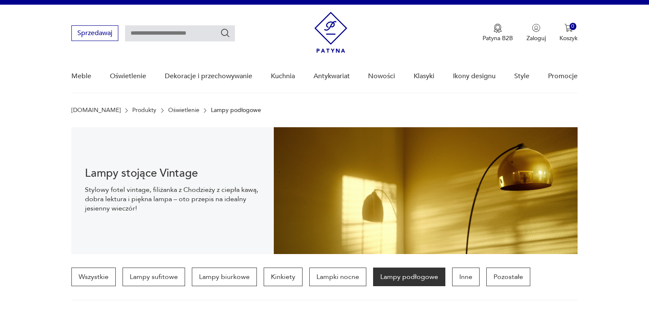  What do you see at coordinates (466, 277) in the screenshot?
I see `p: Inne` at bounding box center [466, 277].